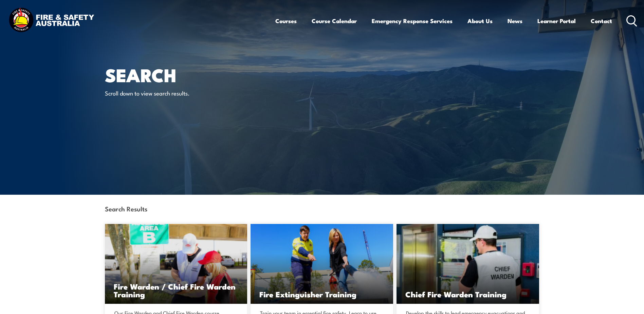 The image size is (644, 314). What do you see at coordinates (321, 294) in the screenshot?
I see `h3: Fire Extinguisher Training` at bounding box center [321, 294].